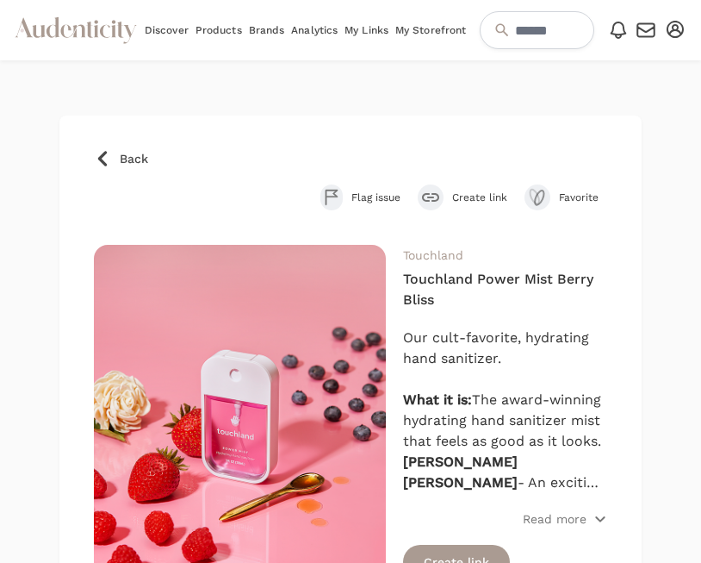  Describe the element at coordinates (433, 255) in the screenshot. I see `a: Touchland` at that location.